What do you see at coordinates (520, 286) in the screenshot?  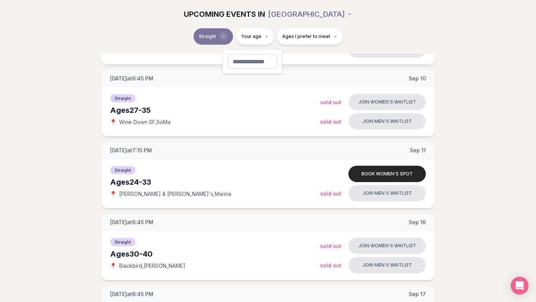 I see `div: Open Intercom Messenger` at bounding box center [520, 286].